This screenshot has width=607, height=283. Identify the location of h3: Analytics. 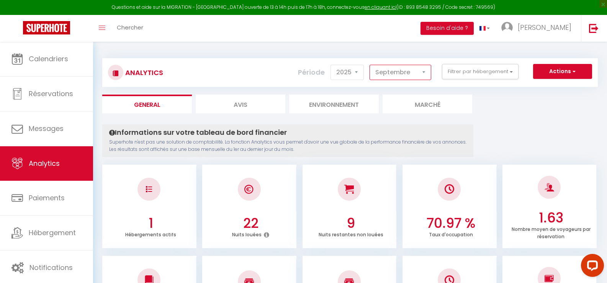
(143, 72).